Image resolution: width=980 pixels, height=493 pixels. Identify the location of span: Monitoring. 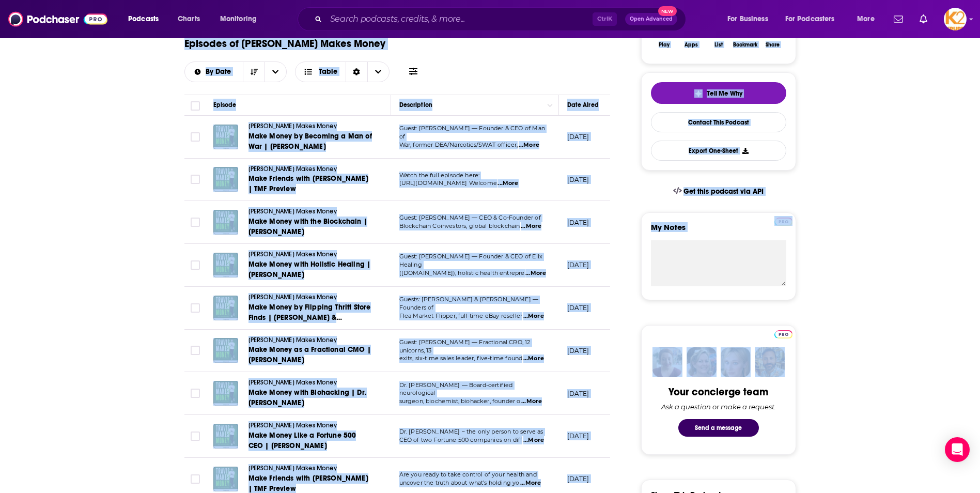
(238, 19).